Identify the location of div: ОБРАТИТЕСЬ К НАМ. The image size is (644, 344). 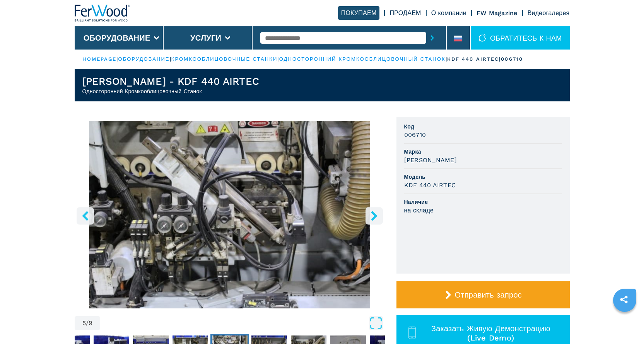
(520, 38).